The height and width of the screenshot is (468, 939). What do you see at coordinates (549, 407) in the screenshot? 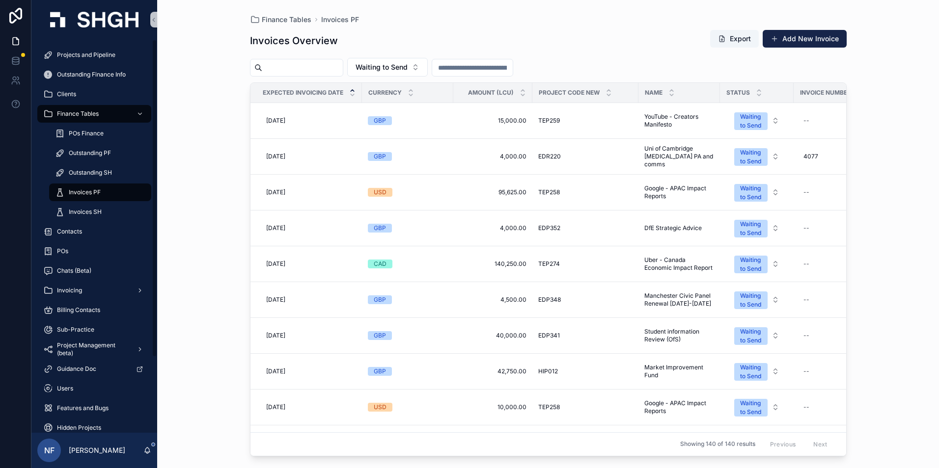
I see `span: TEP258` at bounding box center [549, 407].